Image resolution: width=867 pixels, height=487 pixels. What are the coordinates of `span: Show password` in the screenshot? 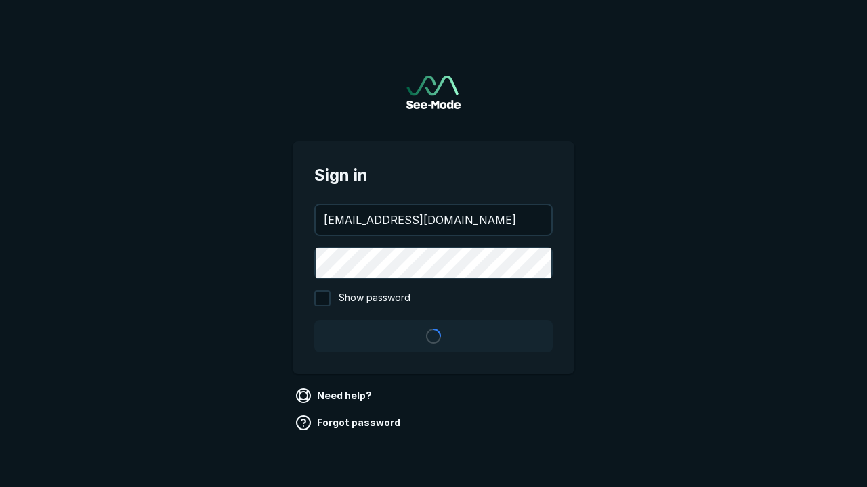 It's located at (374, 299).